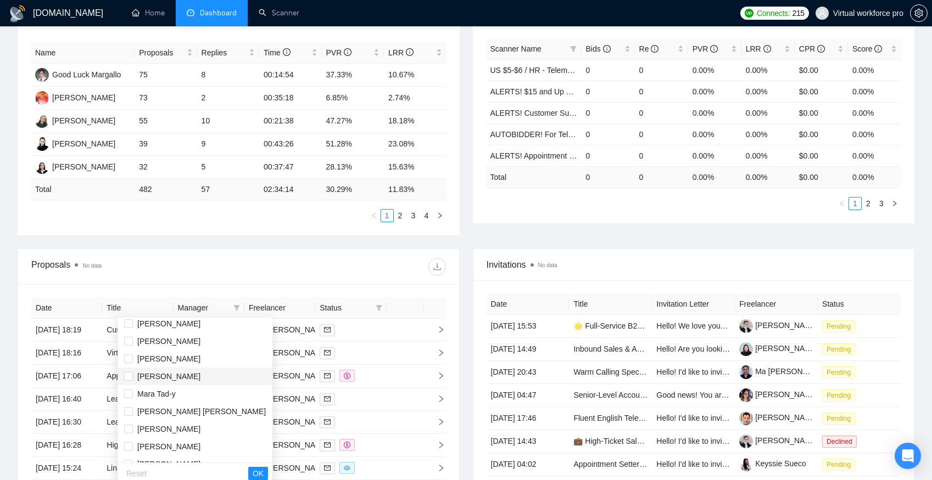 The image size is (932, 480). Describe the element at coordinates (534, 177) in the screenshot. I see `td: Total` at that location.